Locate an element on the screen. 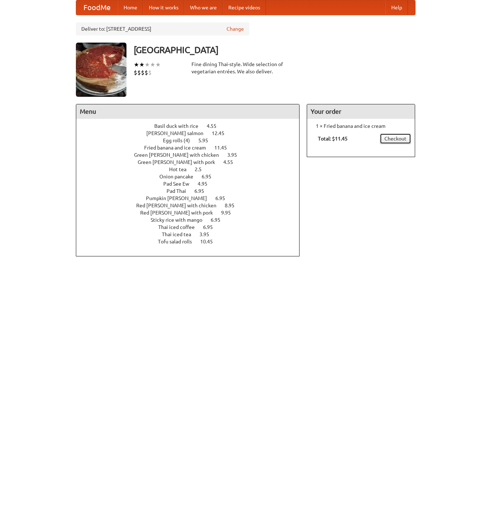 The width and height of the screenshot is (491, 511). span: 10.45 is located at coordinates (210, 242).